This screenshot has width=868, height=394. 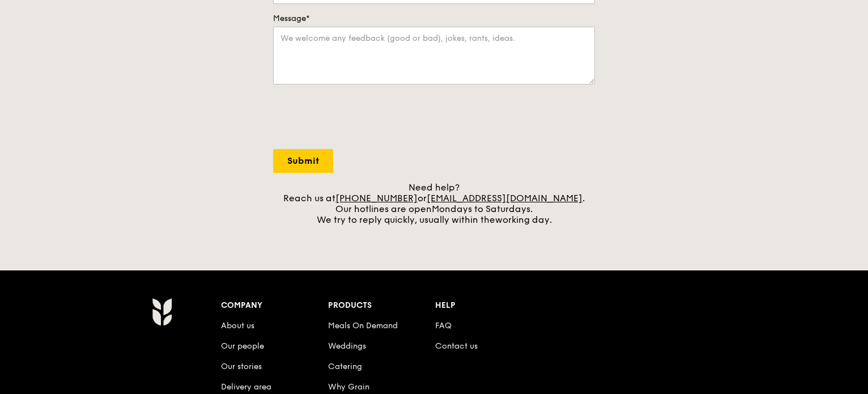 I want to click on div: Company, so click(x=274, y=306).